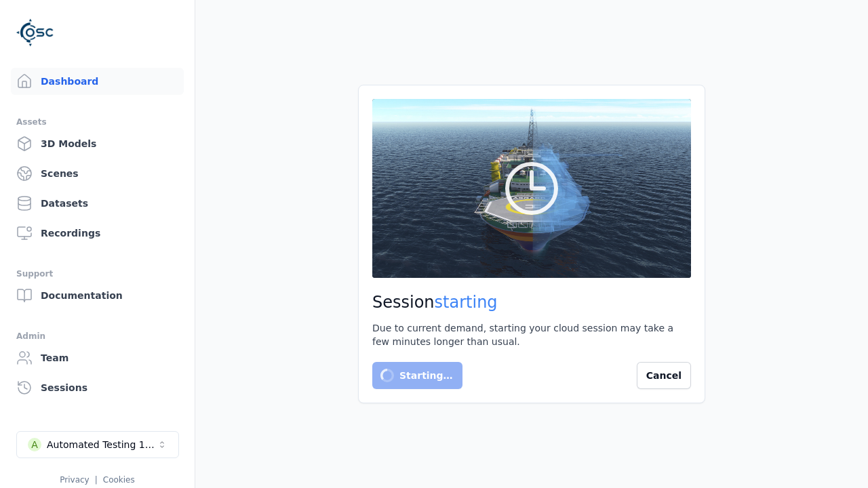  What do you see at coordinates (532, 302) in the screenshot?
I see `h2: Session` at bounding box center [532, 302].